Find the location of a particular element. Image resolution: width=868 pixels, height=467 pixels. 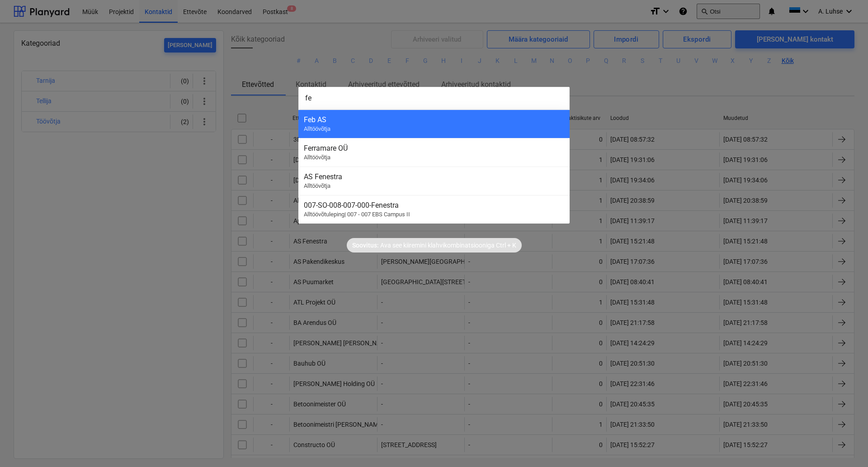

div: Soovitus:Ava see kiiremini klahvikombinatsioonigaCtrl + K is located at coordinates (434, 245).